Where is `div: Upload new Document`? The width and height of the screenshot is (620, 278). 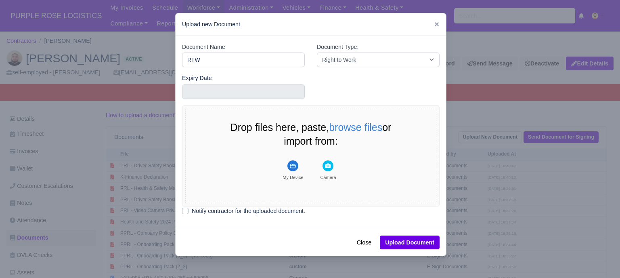
div: Upload new Document is located at coordinates (311, 25).